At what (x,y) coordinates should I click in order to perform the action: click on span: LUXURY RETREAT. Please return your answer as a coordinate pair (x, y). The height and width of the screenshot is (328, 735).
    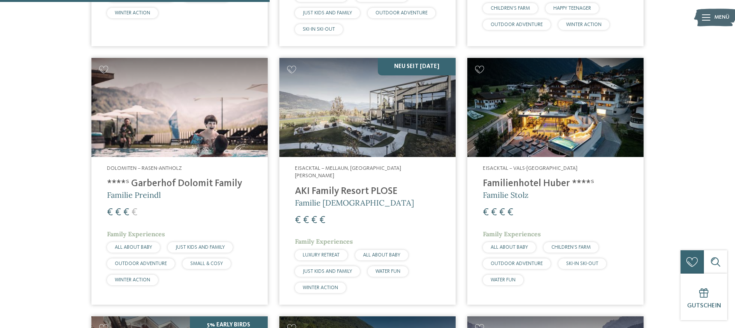
    Looking at the image, I should click on (321, 255).